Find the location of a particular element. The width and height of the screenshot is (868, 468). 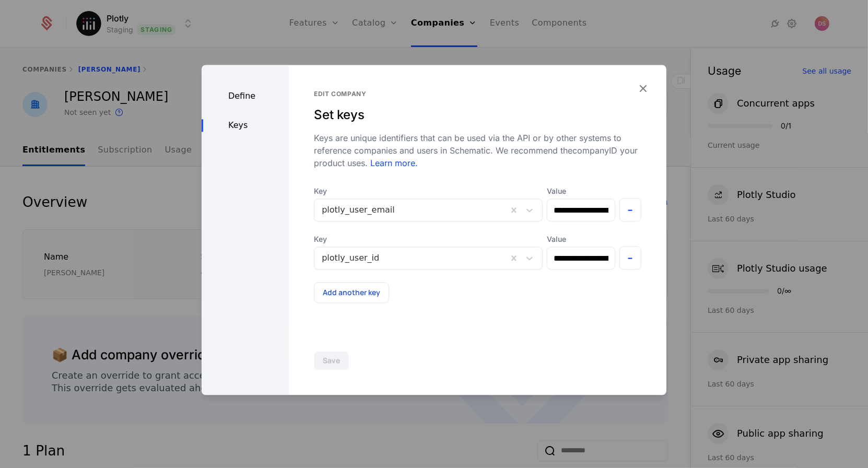

button: Add another key is located at coordinates (352, 292).